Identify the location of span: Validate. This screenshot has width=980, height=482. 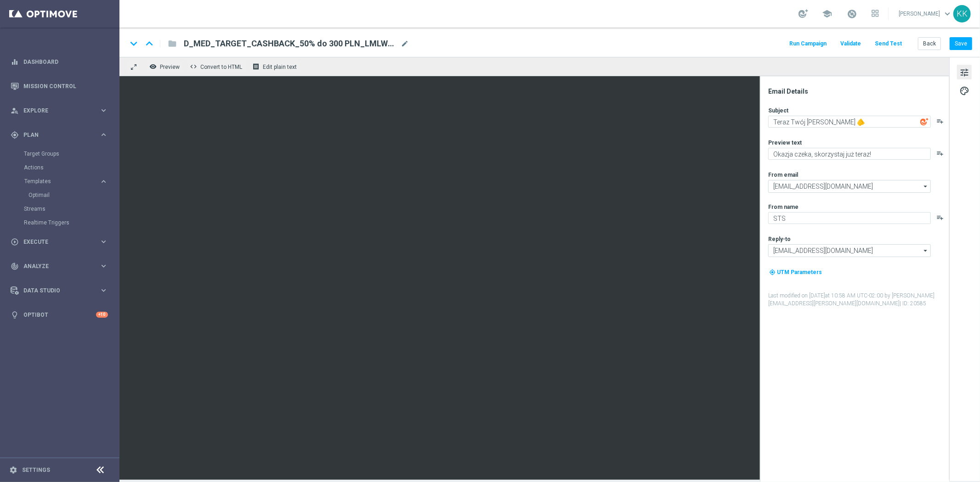
(850, 44).